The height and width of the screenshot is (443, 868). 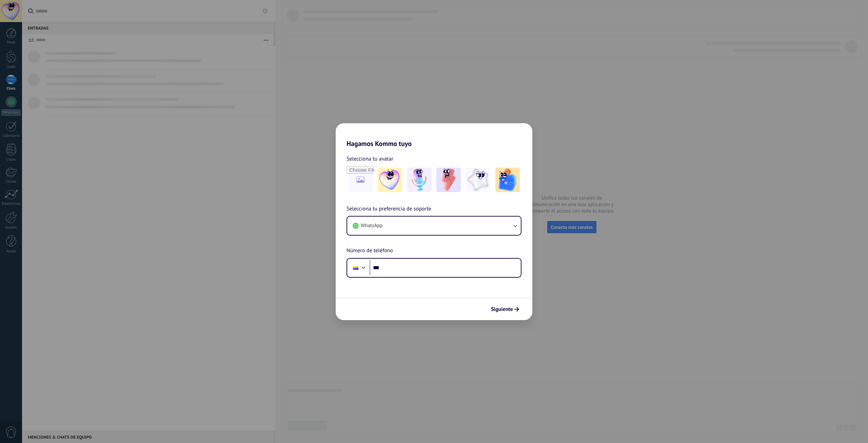 I want to click on img: -5.jpeg, so click(x=508, y=180).